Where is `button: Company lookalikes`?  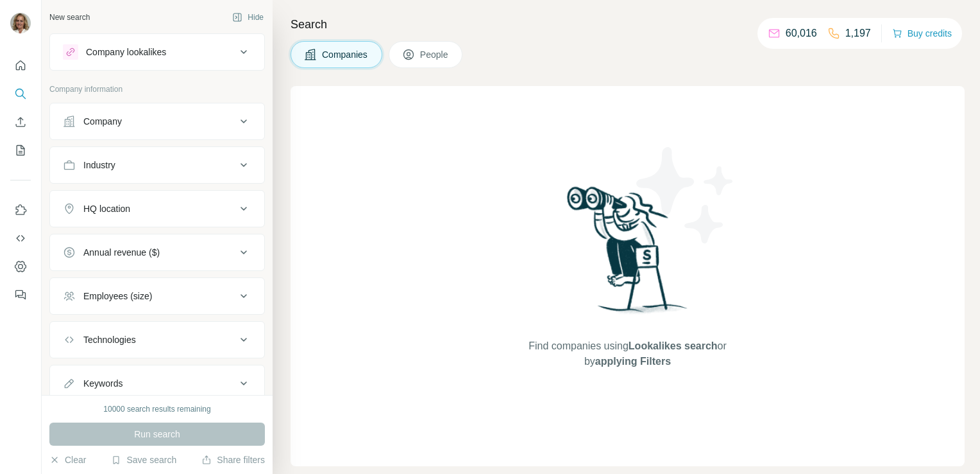
button: Company lookalikes is located at coordinates (157, 52).